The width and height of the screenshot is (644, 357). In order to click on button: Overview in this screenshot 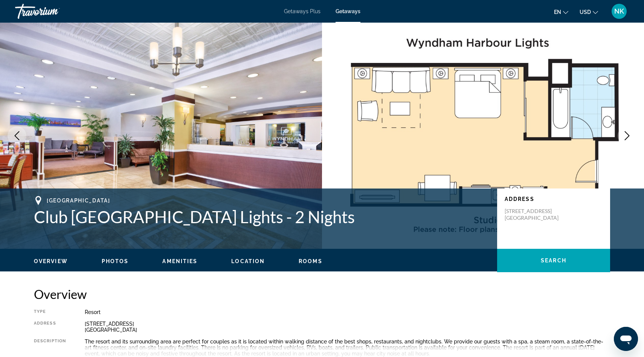, I will do `click(51, 261)`.